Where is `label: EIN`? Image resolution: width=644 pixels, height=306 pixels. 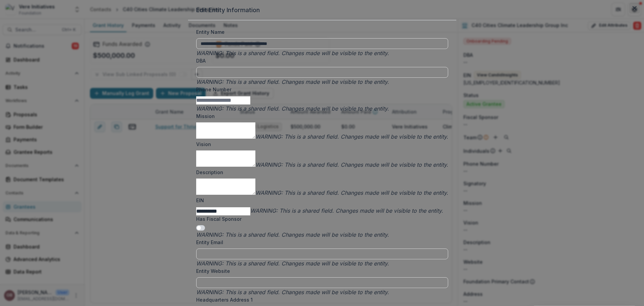
label: EIN is located at coordinates (321, 200).